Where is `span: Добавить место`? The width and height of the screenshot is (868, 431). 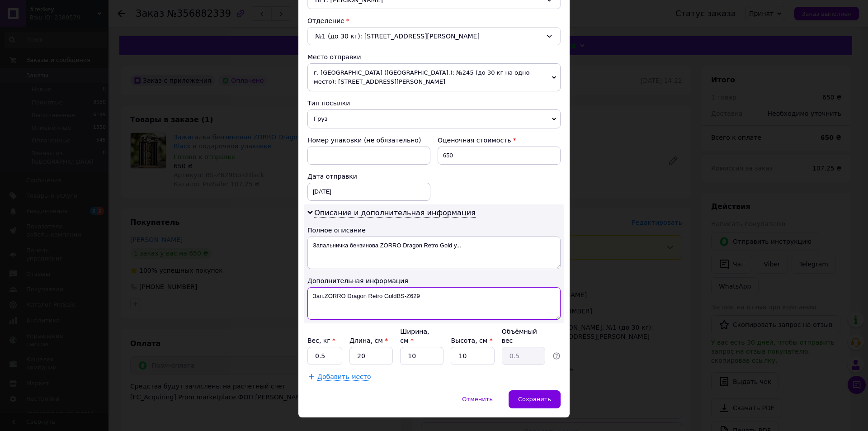 span: Добавить место is located at coordinates (344, 377).